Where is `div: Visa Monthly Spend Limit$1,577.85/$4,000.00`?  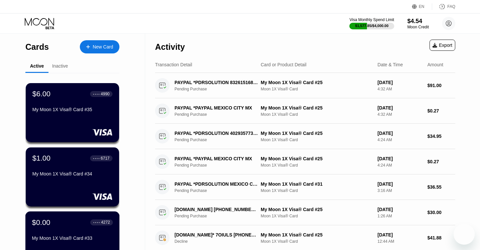
div: Visa Monthly Spend Limit$1,577.85/$4,000.00 is located at coordinates (372, 23).